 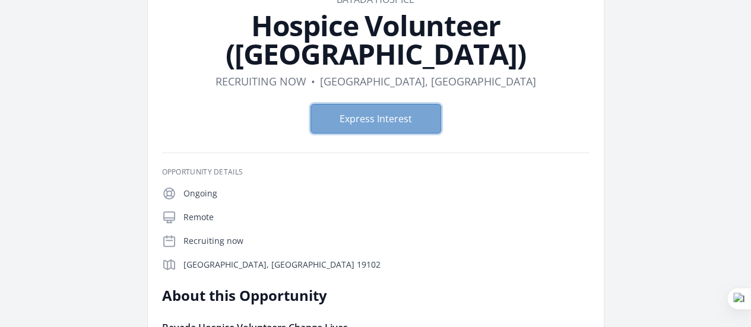 What do you see at coordinates (376, 172) in the screenshot?
I see `h3: Opportunity Details` at bounding box center [376, 172].